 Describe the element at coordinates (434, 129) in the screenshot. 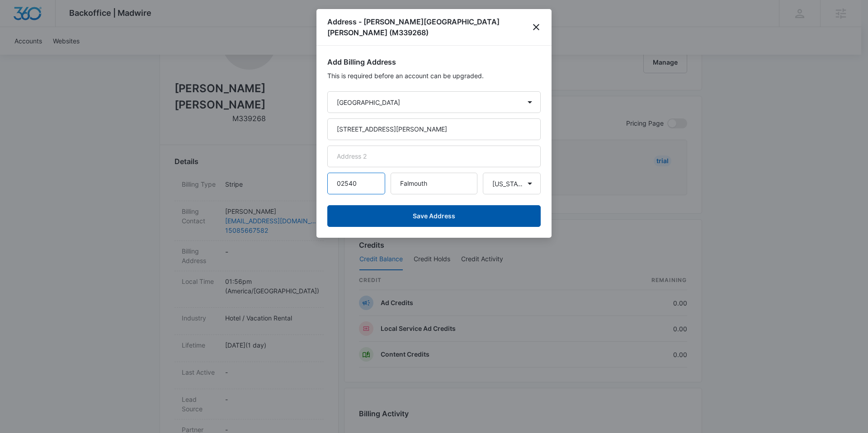

I see `input: Address 1` at that location.